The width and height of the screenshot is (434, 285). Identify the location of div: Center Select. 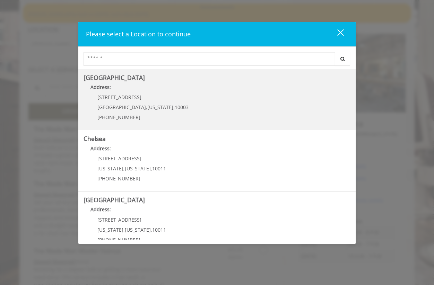
(217, 61).